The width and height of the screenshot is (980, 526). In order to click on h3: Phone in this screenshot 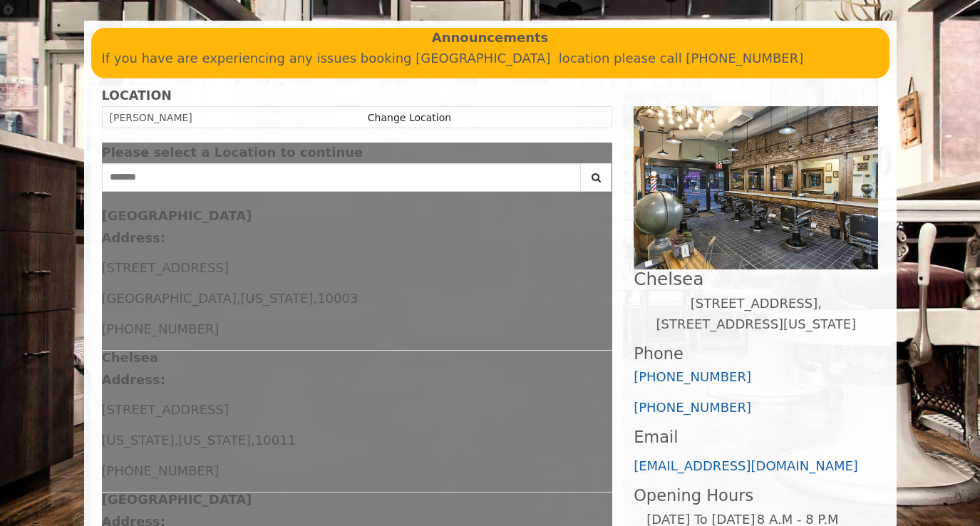, I will do `click(755, 353)`.